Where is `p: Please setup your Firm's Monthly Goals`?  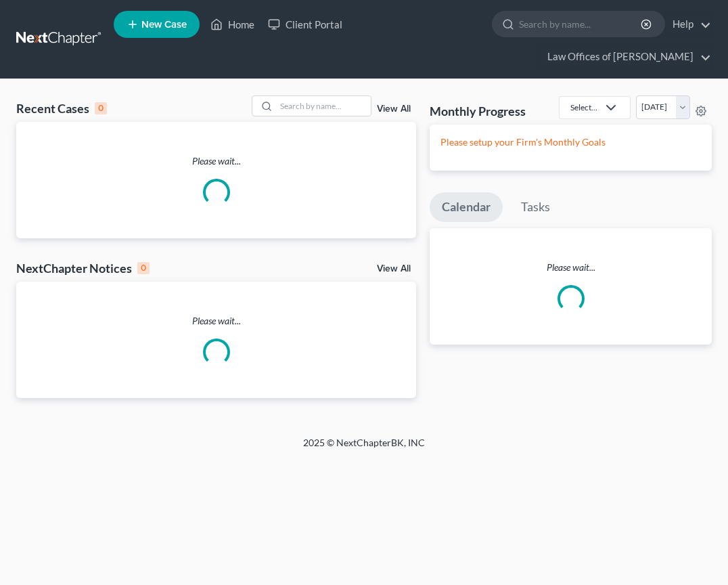 p: Please setup your Firm's Monthly Goals is located at coordinates (570, 142).